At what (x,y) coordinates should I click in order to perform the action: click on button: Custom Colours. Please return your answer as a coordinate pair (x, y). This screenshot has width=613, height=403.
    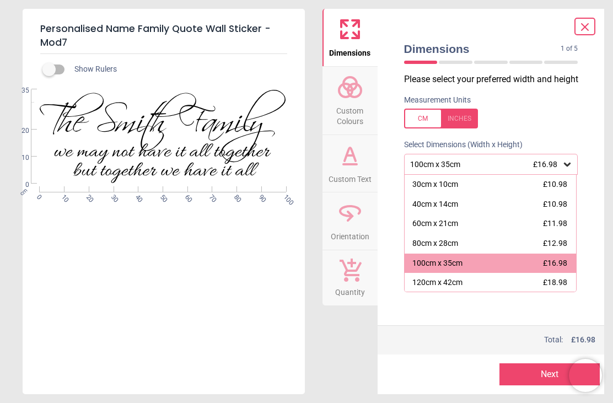
    Looking at the image, I should click on (350, 100).